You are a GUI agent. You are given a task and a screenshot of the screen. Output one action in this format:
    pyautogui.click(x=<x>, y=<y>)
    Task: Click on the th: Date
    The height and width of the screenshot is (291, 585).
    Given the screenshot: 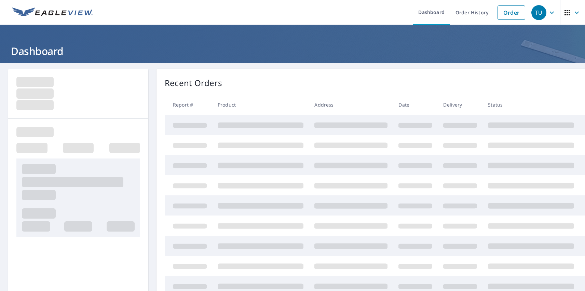 What is the action you would take?
    pyautogui.click(x=415, y=105)
    